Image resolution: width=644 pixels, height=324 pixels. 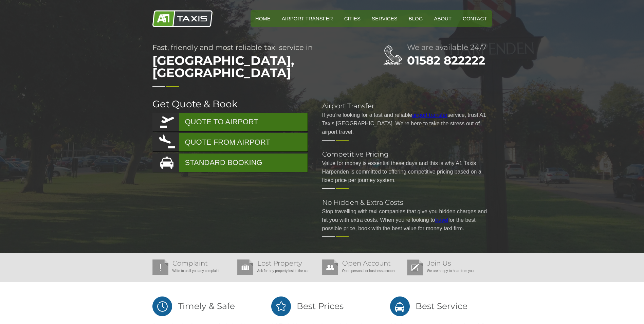 What do you see at coordinates (263, 18) in the screenshot?
I see `a: HOME` at bounding box center [263, 18].